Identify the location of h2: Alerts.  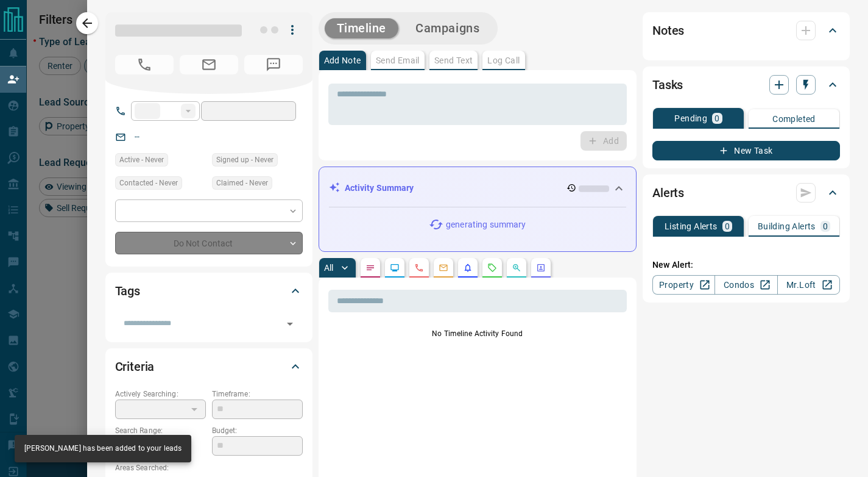
(668, 193).